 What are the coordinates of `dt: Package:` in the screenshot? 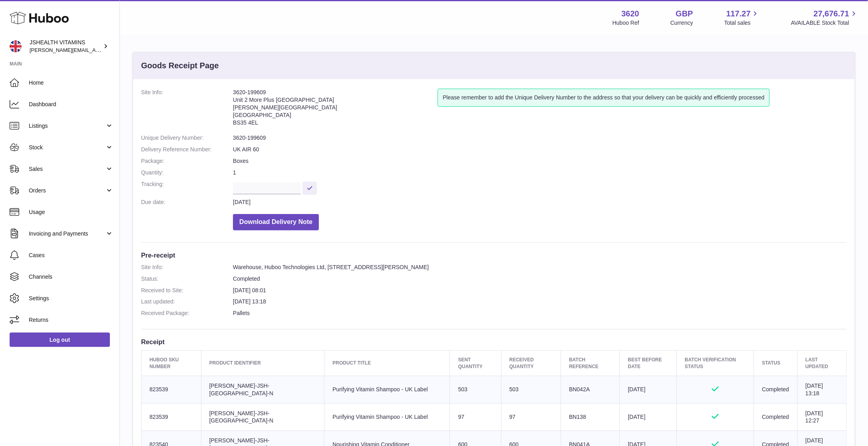 It's located at (187, 161).